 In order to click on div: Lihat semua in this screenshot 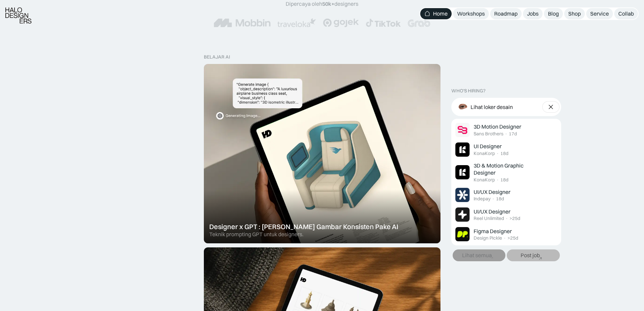, I will do `click(477, 256)`.